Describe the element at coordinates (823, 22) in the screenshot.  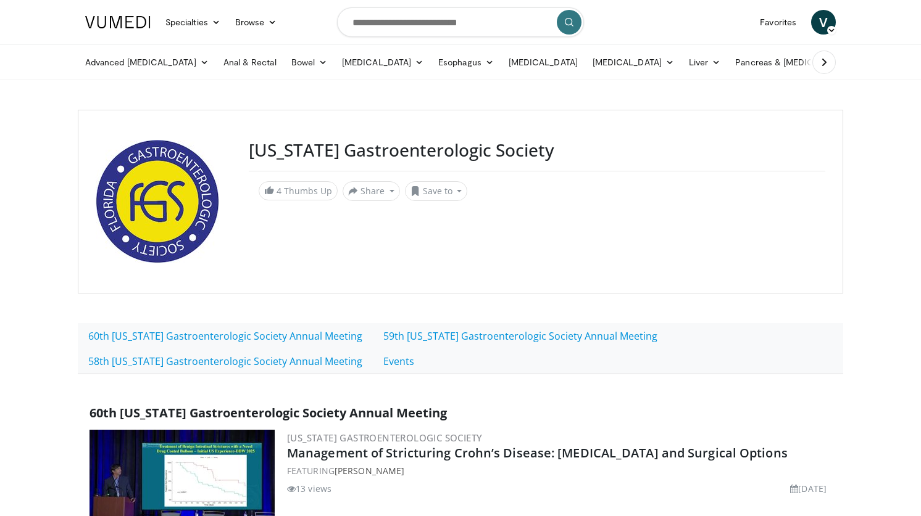
I see `span: V` at that location.